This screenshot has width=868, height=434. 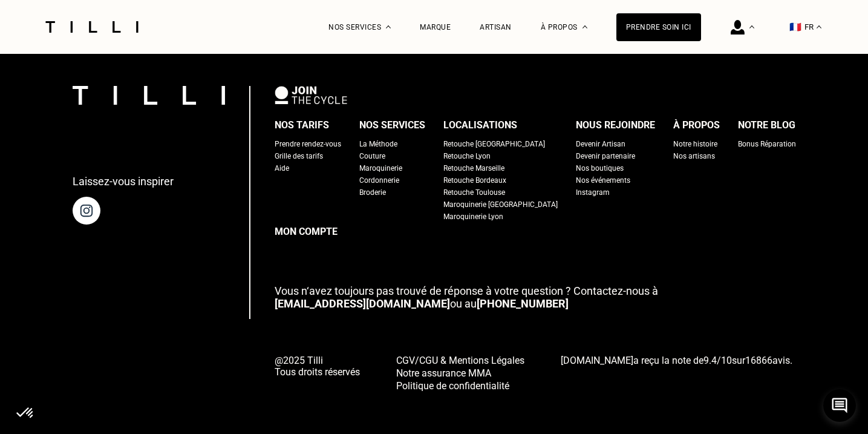 I want to click on a: Prendre rendez-vous, so click(x=308, y=144).